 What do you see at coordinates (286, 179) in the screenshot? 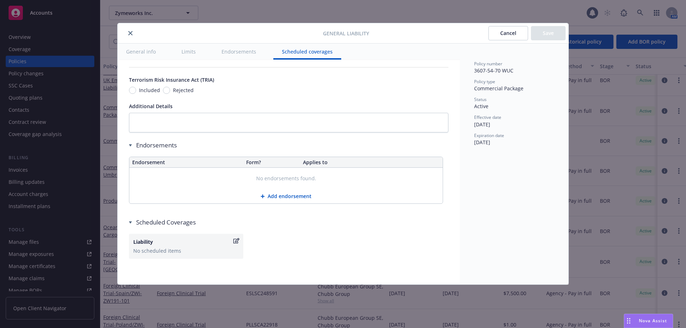
I see `span: No endorsements found.` at bounding box center [286, 179].